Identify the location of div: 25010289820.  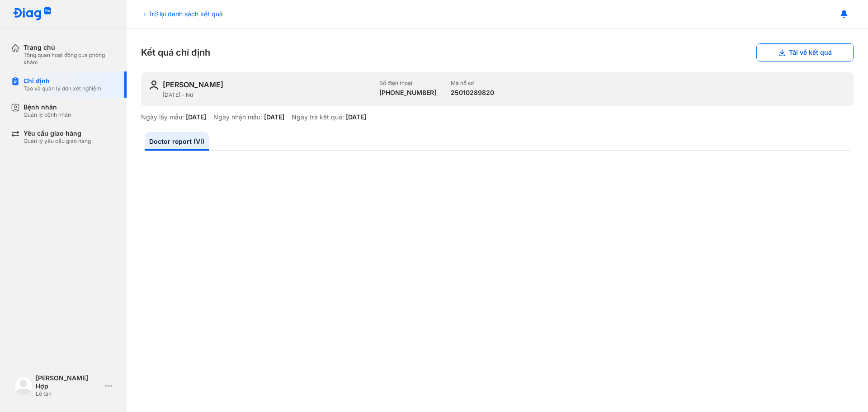
(472, 92).